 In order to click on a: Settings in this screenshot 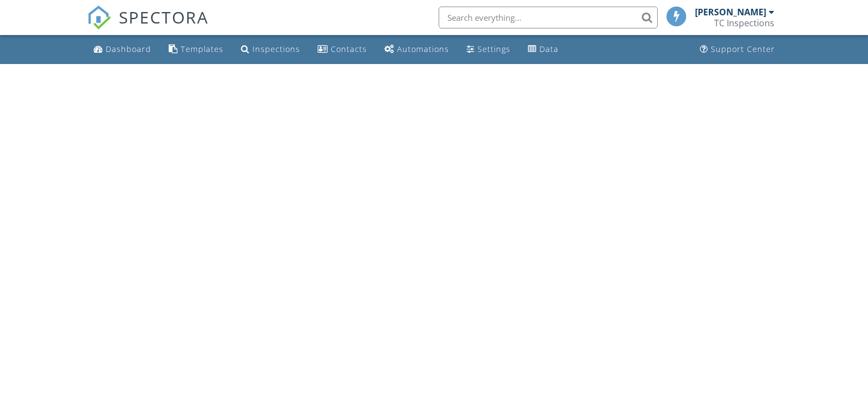, I will do `click(488, 49)`.